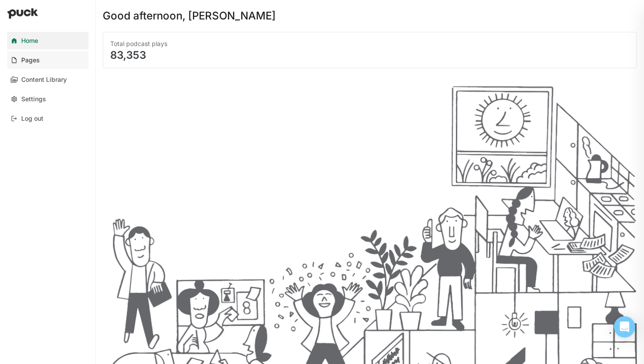  Describe the element at coordinates (30, 60) in the screenshot. I see `div: Pages` at that location.